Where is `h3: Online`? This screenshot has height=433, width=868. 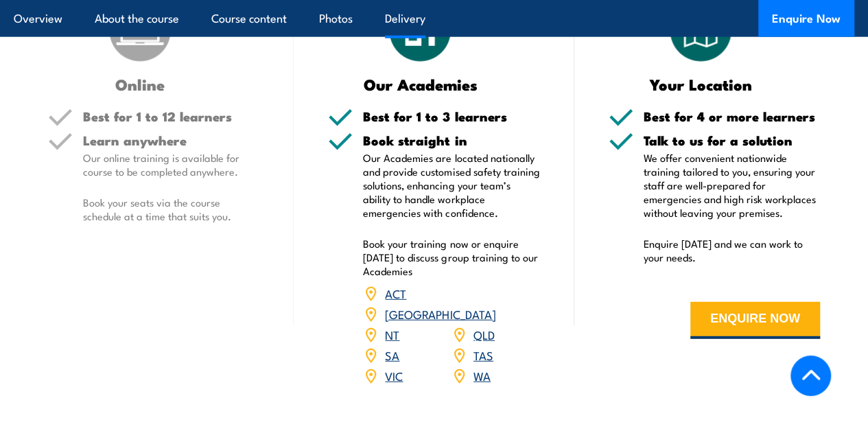 h3: Online is located at coordinates (140, 84).